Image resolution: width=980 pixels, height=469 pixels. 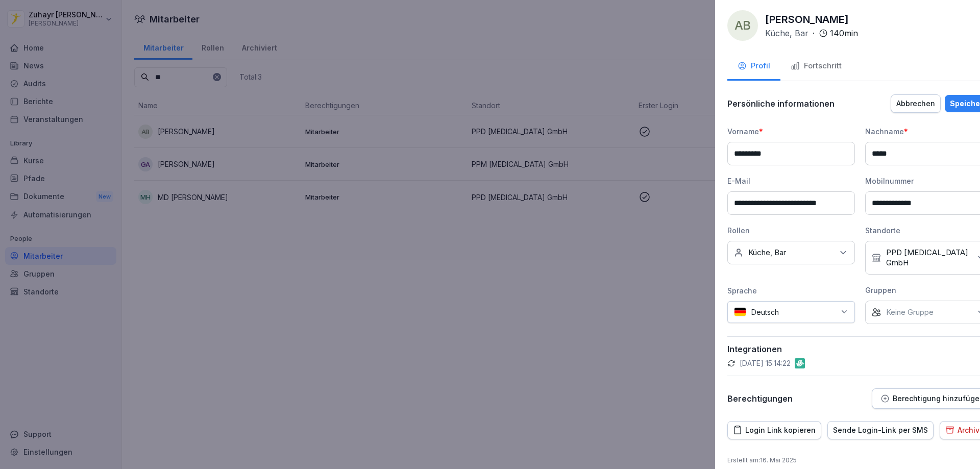 What do you see at coordinates (740, 312) in the screenshot?
I see `img: de.svg` at bounding box center [740, 312].